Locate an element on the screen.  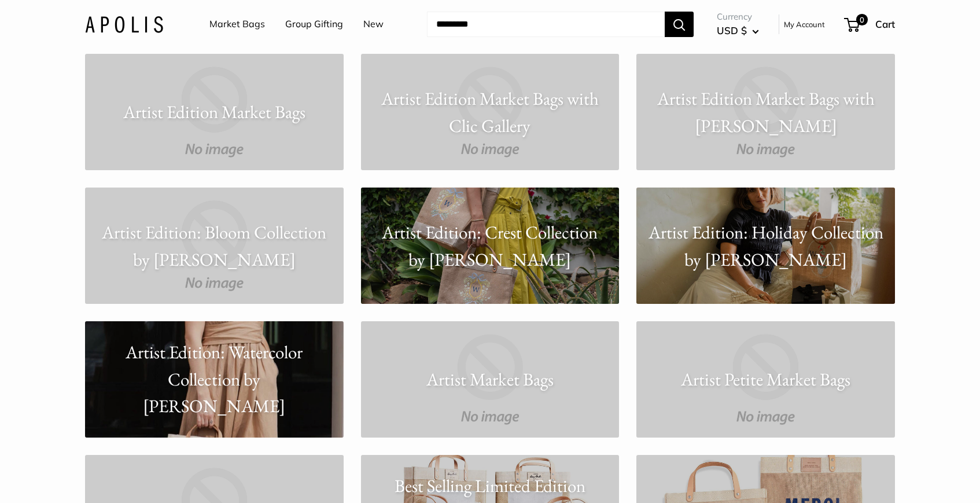
button: USD $ is located at coordinates (738, 31).